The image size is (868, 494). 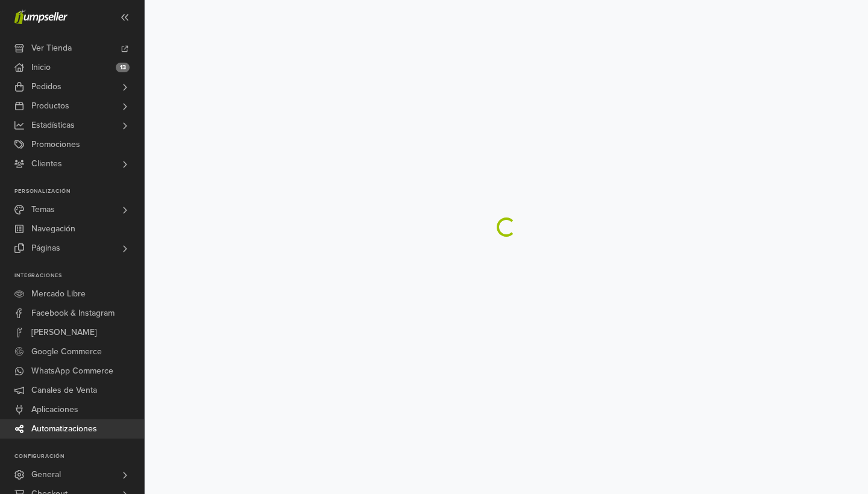 I want to click on span: Productos, so click(x=50, y=106).